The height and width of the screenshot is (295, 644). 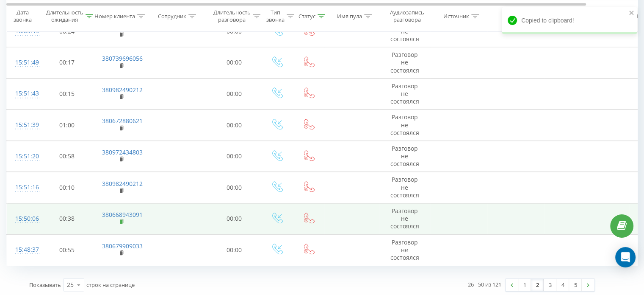 What do you see at coordinates (456, 16) in the screenshot?
I see `div: Источник` at bounding box center [456, 16].